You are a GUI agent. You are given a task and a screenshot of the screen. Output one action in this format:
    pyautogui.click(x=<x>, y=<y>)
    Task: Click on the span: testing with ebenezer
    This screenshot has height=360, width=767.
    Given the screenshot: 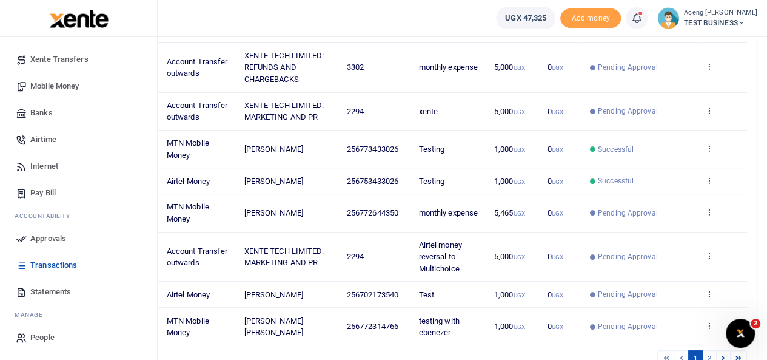 What is the action you would take?
    pyautogui.click(x=438, y=326)
    